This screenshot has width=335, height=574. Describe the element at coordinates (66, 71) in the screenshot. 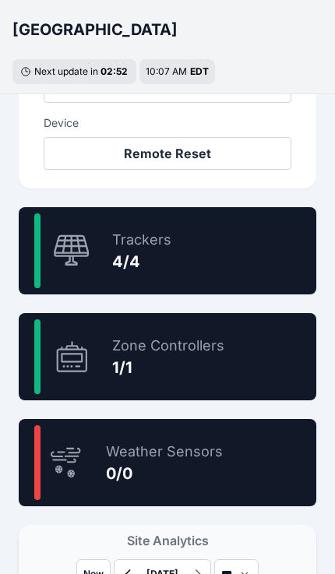

I see `span: Next update in` at that location.